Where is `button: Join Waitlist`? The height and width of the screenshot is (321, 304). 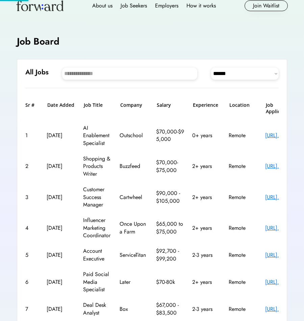 button: Join Waitlist is located at coordinates (266, 6).